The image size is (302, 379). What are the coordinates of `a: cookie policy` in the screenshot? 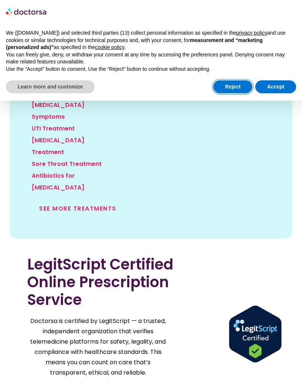 It's located at (110, 47).